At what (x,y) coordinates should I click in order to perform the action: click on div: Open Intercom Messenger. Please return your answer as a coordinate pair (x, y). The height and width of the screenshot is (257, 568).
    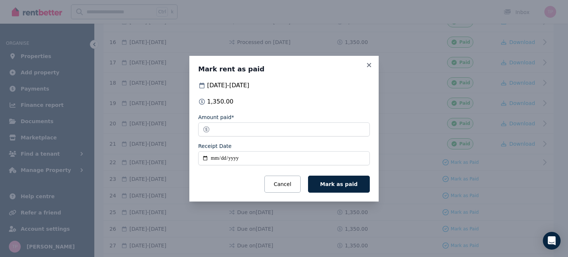
    Looking at the image, I should click on (551, 241).